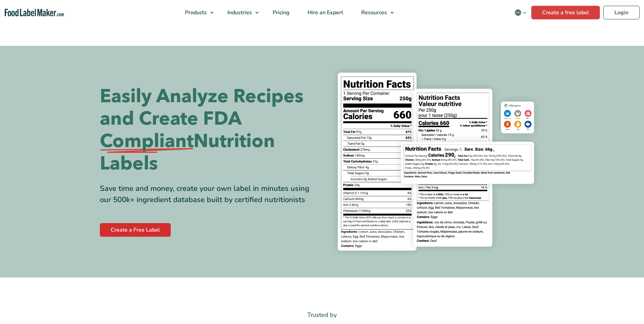 The image size is (644, 324). Describe the element at coordinates (147, 141) in the screenshot. I see `span: Compliant` at that location.